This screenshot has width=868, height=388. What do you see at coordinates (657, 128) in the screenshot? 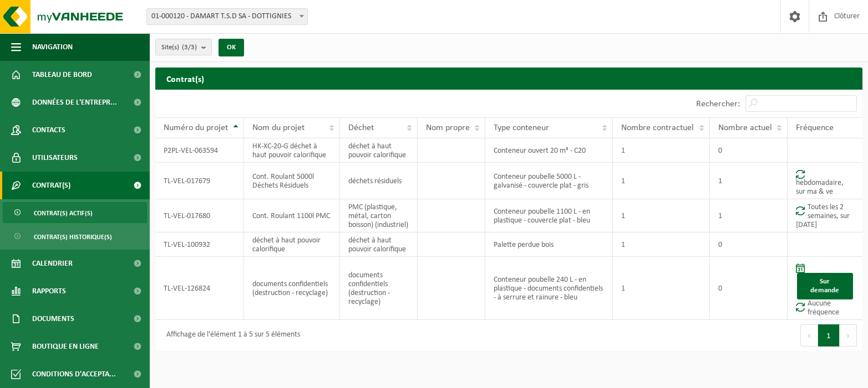
I see `span: Nombre contractuel` at bounding box center [657, 128].